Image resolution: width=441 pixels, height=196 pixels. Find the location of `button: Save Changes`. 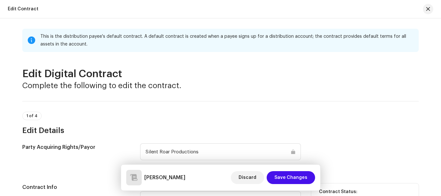

button: Save Changes is located at coordinates (291, 177).